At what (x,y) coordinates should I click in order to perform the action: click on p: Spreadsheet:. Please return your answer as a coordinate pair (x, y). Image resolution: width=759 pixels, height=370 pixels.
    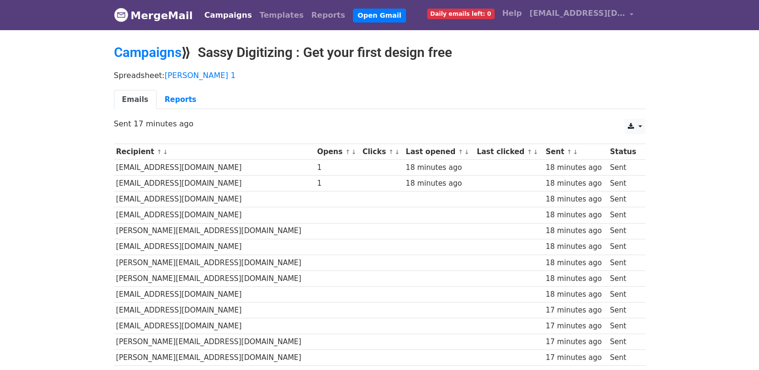
    Looking at the image, I should click on (380, 75).